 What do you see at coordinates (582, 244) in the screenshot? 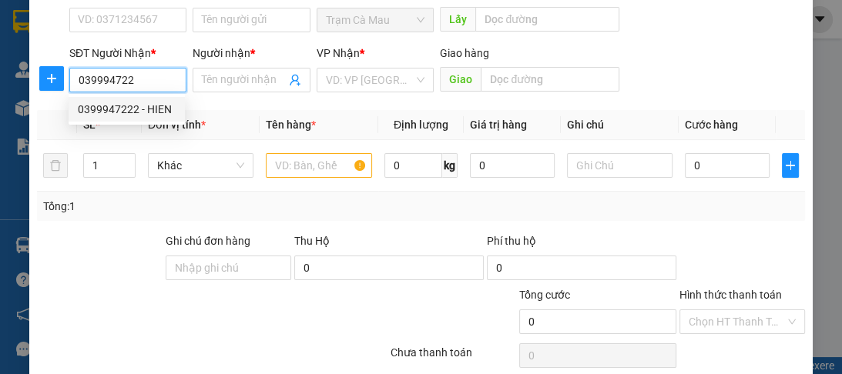
I see `div: Phí thu hộ` at bounding box center [582, 244].